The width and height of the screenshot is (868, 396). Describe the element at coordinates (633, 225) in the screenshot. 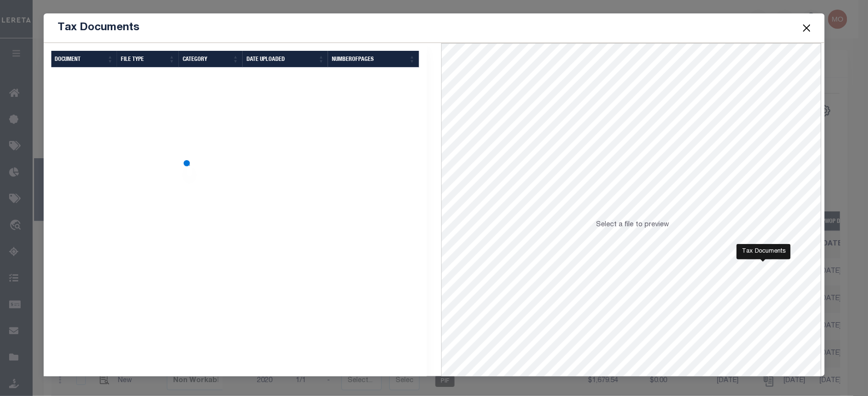

I see `span: Select a file to preview` at that location.